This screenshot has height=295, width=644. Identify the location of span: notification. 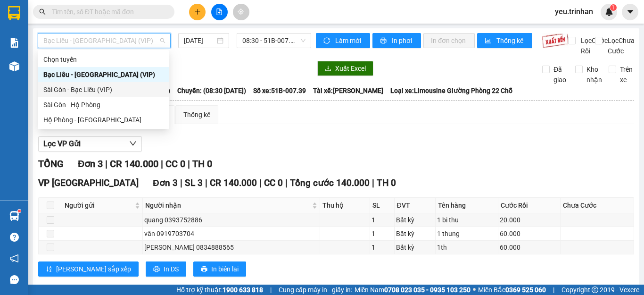
(14, 258).